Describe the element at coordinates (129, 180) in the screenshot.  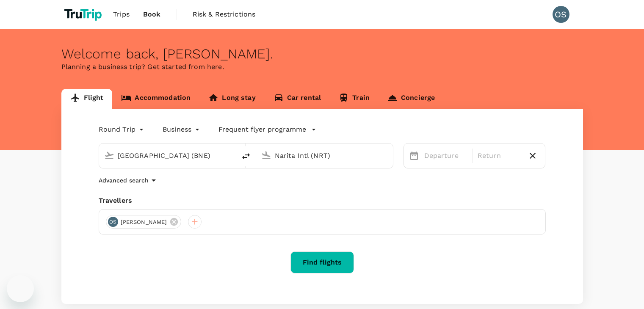
I see `button: Advanced search` at that location.